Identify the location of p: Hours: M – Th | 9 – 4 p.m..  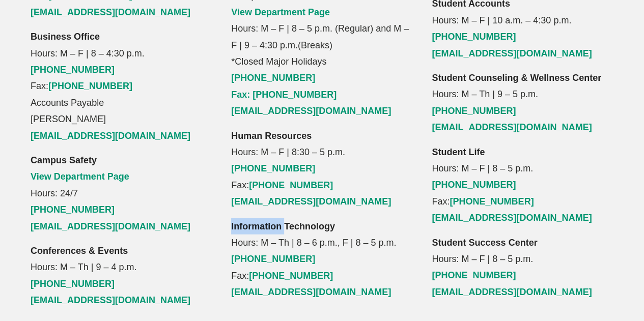
(121, 276).